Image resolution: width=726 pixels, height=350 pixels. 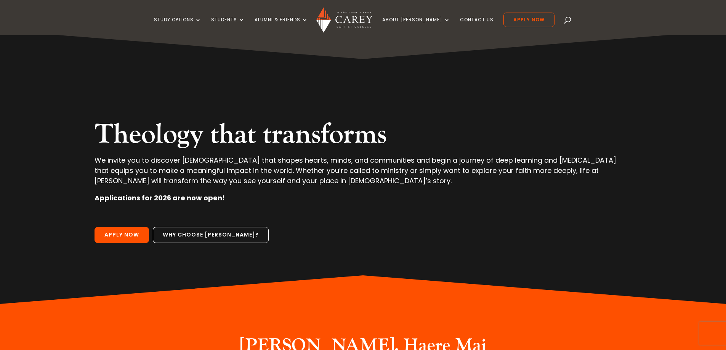 What do you see at coordinates (477, 26) in the screenshot?
I see `a: Contact Us` at bounding box center [477, 26].